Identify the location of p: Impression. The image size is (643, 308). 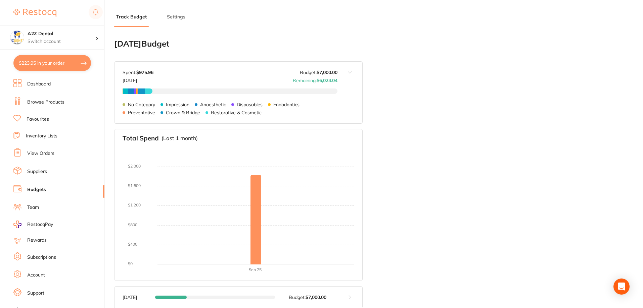
(177, 105).